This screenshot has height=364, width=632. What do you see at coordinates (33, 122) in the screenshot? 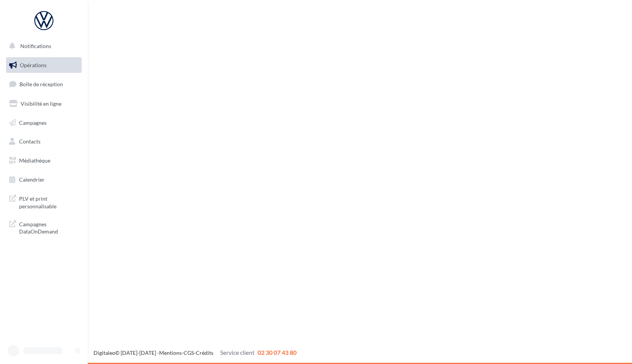
I see `span: Campagnes` at bounding box center [33, 122].